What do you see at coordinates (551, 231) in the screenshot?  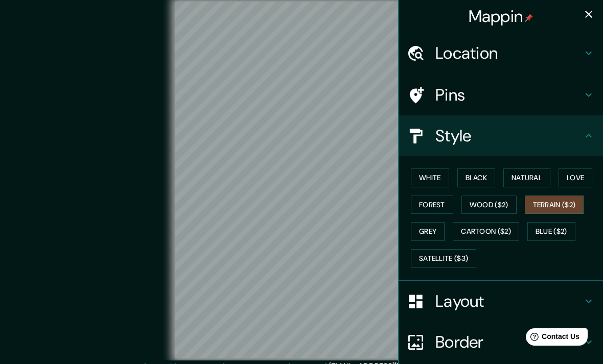 I see `button: Blue ($2)` at bounding box center [551, 231].